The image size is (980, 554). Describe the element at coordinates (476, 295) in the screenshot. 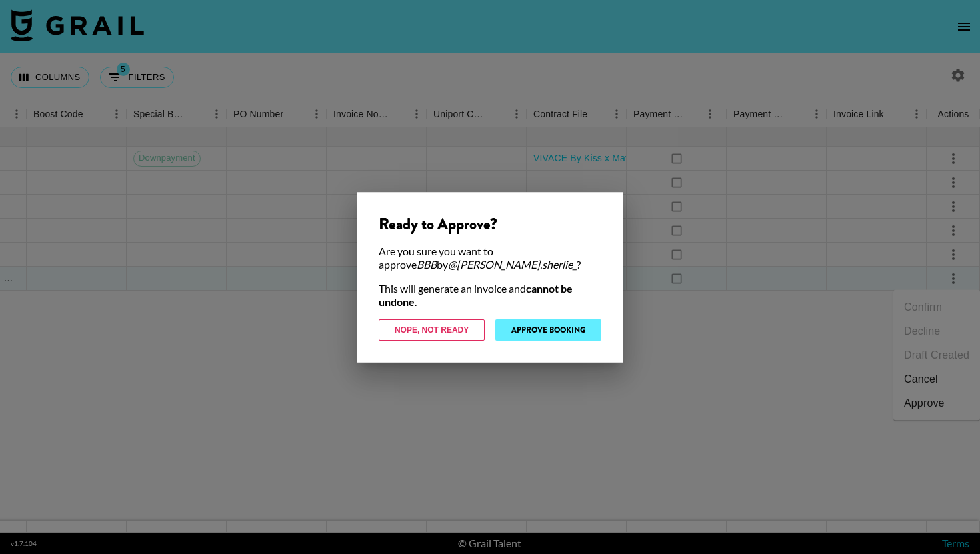

I see `strong: cannot be undone` at that location.